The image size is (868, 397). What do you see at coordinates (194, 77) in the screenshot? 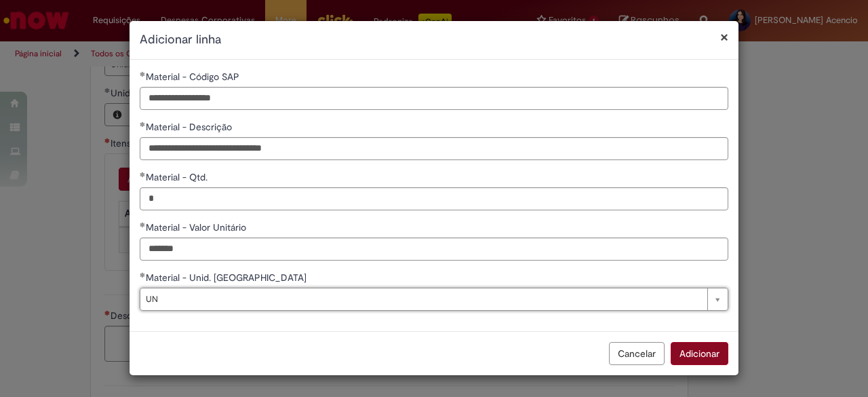
I see `span: Material - Código SAP` at bounding box center [194, 77].